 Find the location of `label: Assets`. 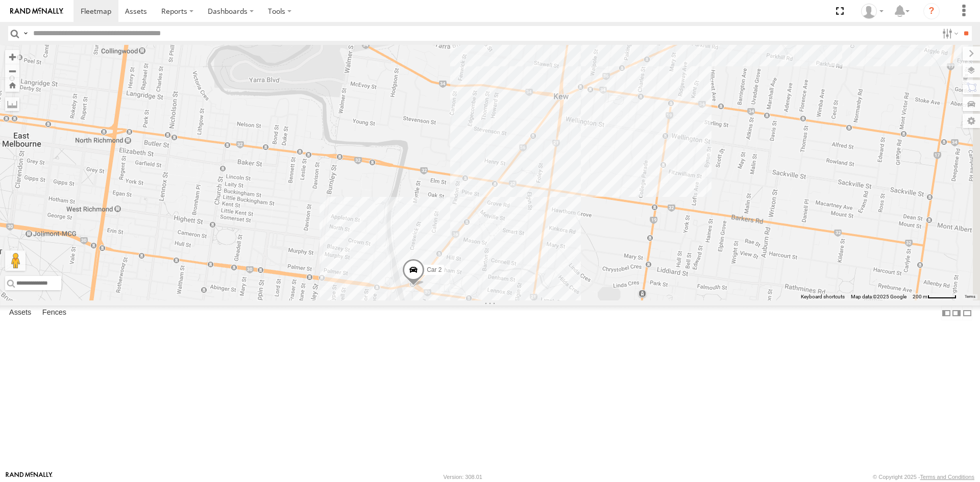

label: Assets is located at coordinates (20, 313).